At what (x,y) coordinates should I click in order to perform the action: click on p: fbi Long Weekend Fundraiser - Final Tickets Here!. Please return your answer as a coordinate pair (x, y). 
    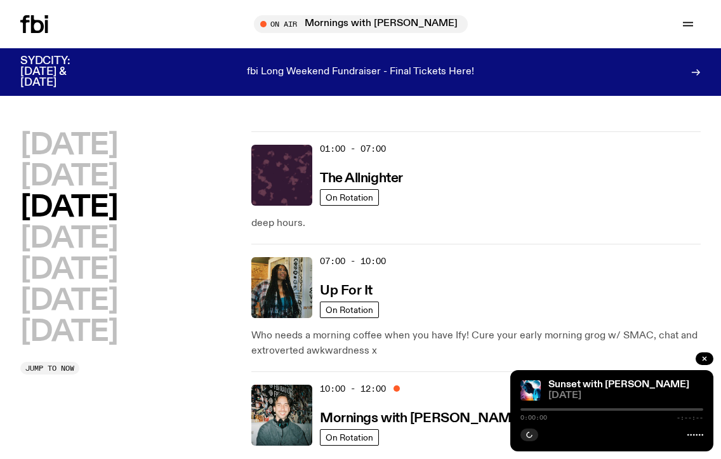
    Looking at the image, I should click on (361, 72).